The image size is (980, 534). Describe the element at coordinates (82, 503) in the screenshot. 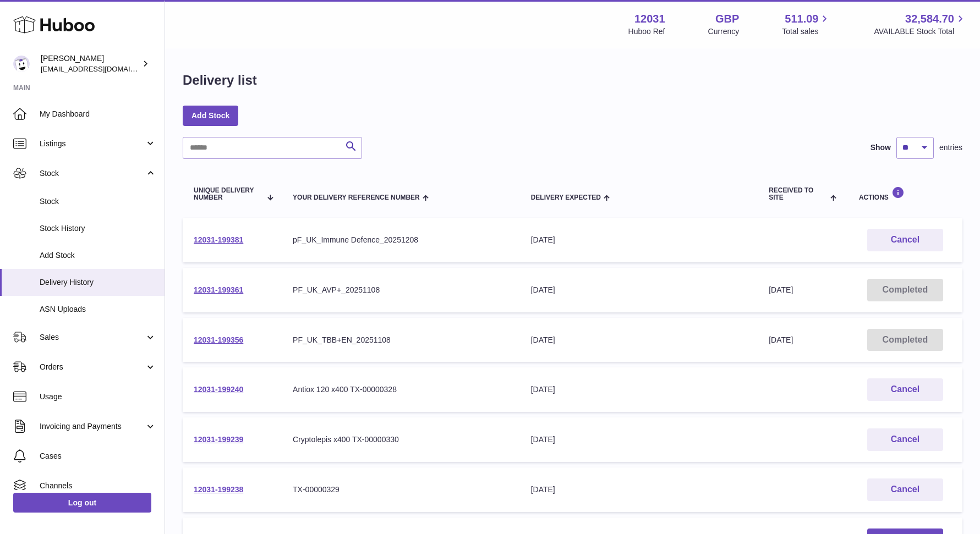

I see `a: Log out` at that location.